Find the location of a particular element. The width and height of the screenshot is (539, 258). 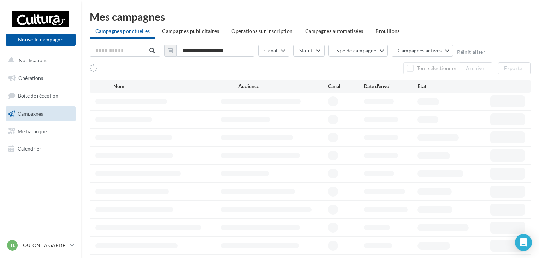

span: Campagnes automatisées is located at coordinates (334, 31).